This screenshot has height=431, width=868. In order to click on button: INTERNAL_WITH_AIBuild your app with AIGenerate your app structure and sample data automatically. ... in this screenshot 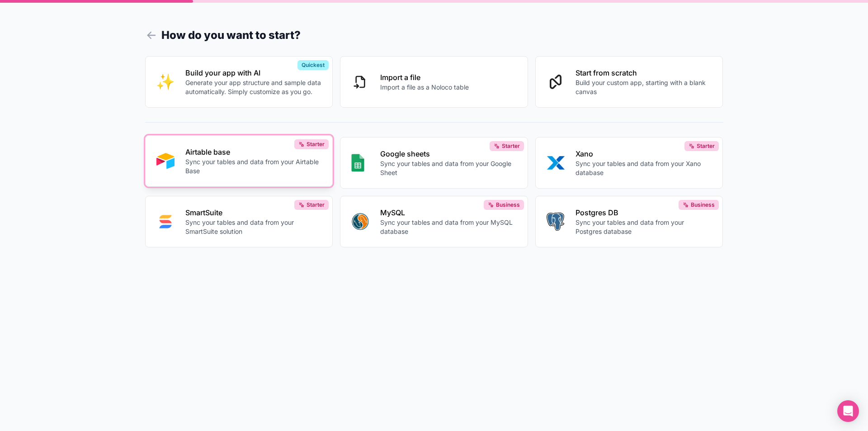, I will do `click(239, 82)`.